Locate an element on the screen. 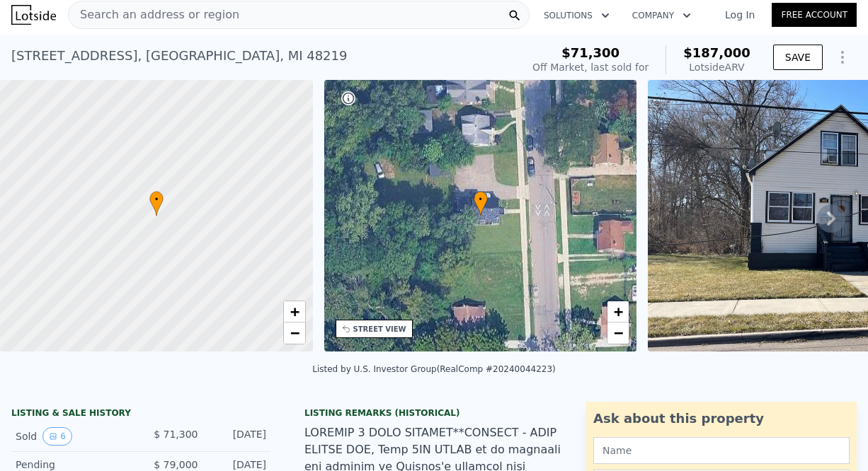  button: Show Options is located at coordinates (842, 58).